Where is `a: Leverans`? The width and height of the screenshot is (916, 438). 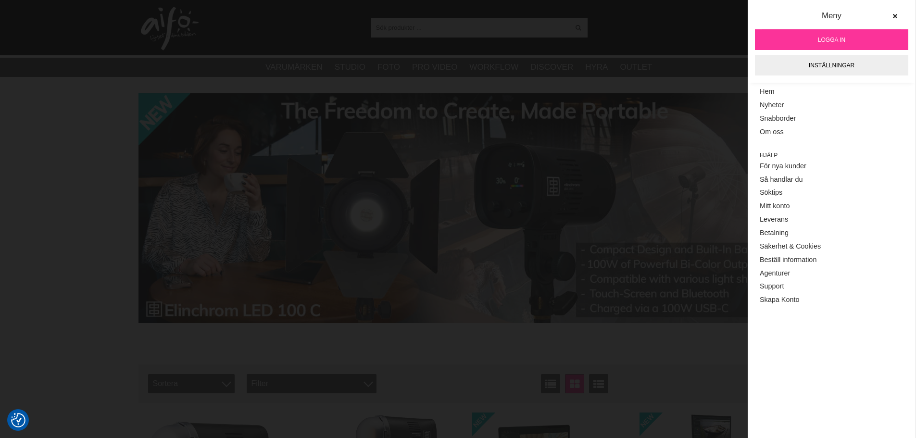 a: Leverans is located at coordinates (831, 220).